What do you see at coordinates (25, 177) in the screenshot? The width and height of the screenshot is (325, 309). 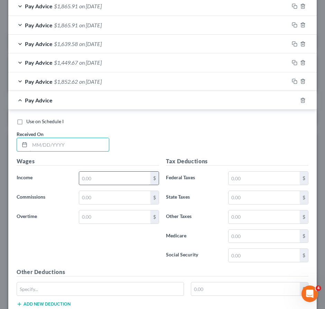 I see `span: Income` at bounding box center [25, 177].